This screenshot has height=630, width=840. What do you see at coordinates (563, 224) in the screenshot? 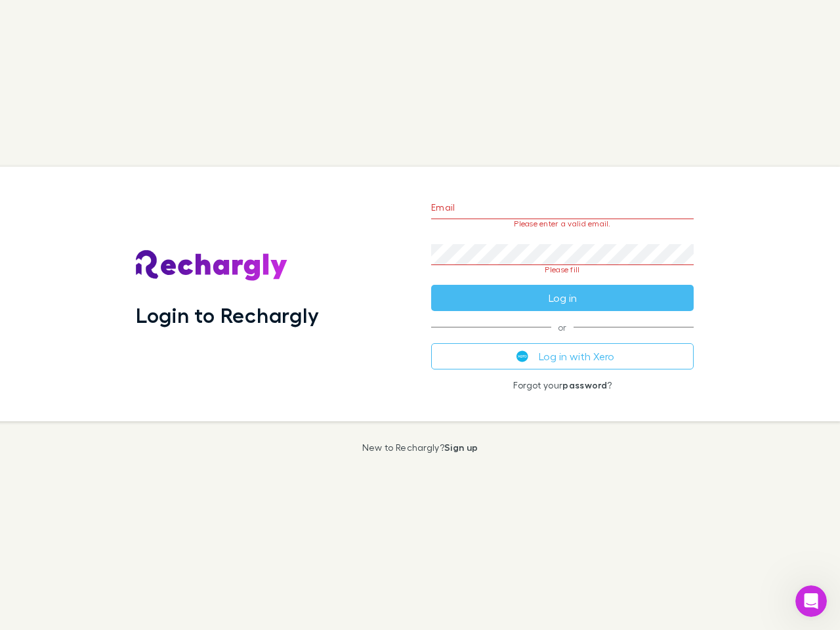
I see `p: Please enter a valid email.` at bounding box center [563, 224].